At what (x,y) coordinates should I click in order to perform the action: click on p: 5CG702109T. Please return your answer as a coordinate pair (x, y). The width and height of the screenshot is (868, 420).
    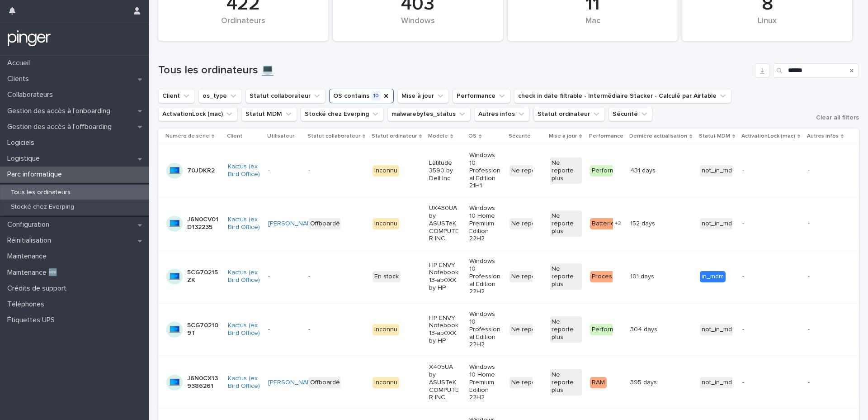
    Looking at the image, I should click on (203, 329).